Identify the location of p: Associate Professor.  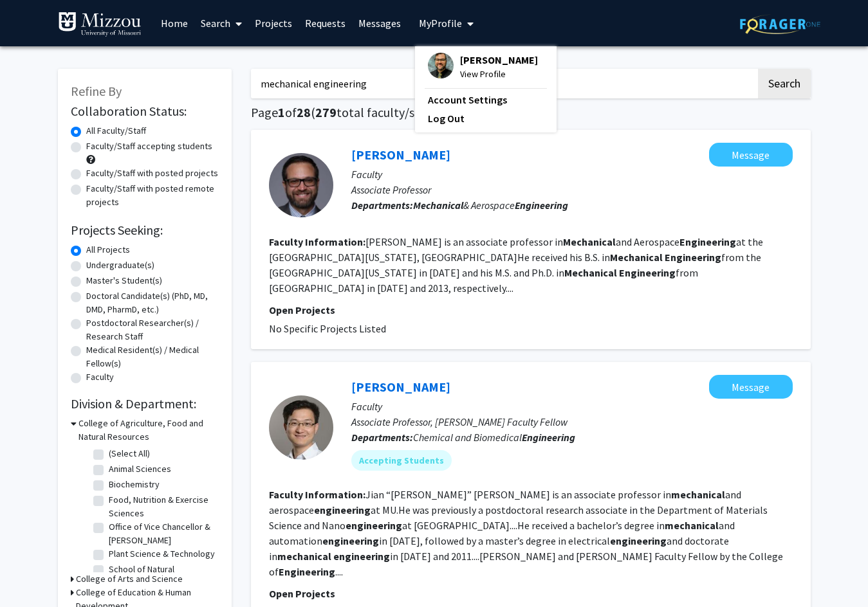
(572, 190).